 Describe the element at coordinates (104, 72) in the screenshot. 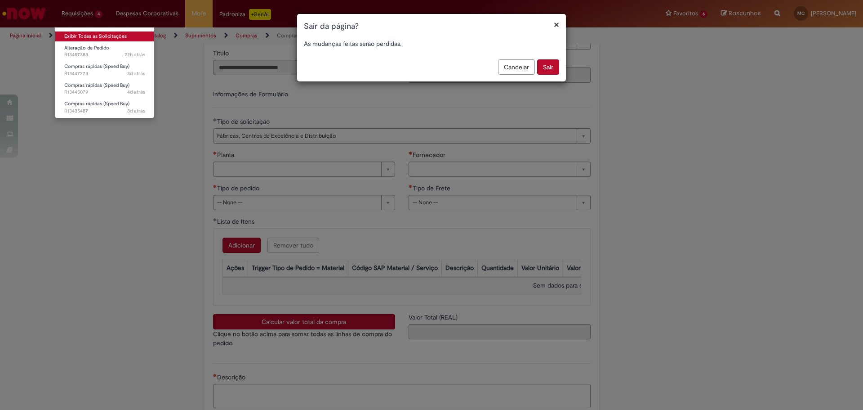

I see `ul: Requisições` at that location.